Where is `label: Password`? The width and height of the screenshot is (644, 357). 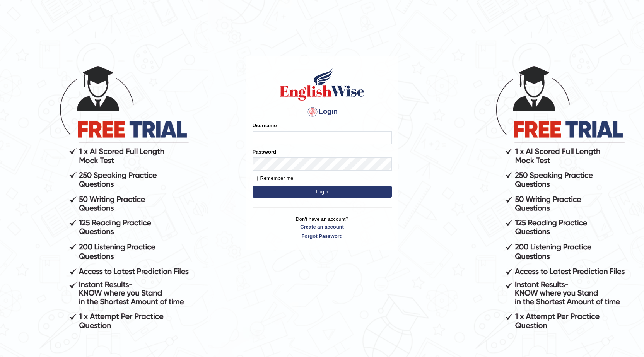
label: Password is located at coordinates (264, 152).